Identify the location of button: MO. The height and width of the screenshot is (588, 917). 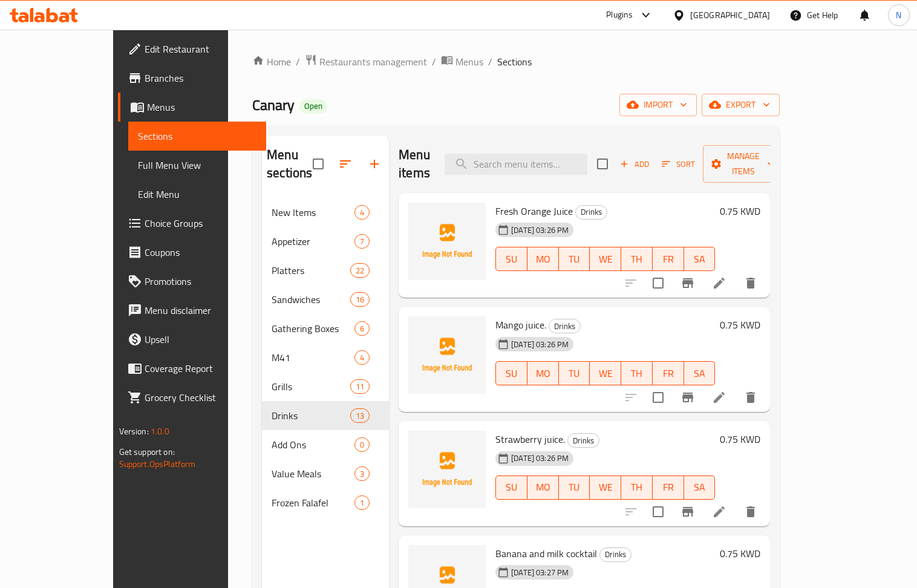
(543, 488).